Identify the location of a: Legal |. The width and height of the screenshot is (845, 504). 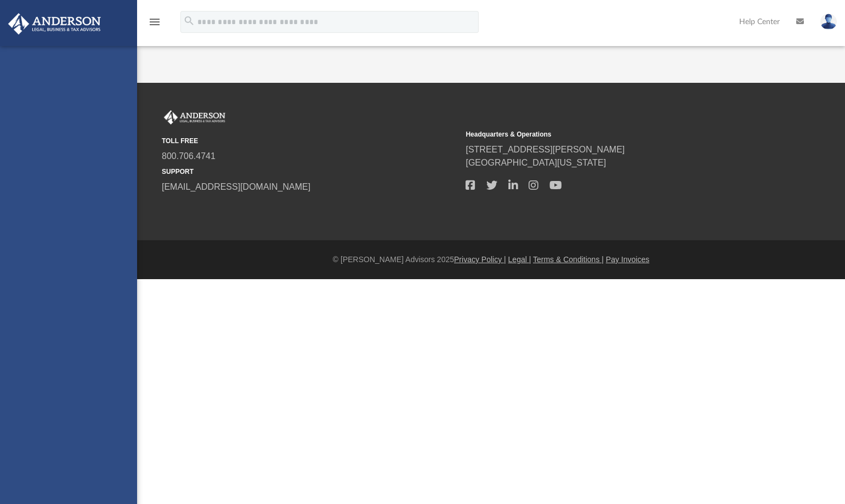
(520, 259).